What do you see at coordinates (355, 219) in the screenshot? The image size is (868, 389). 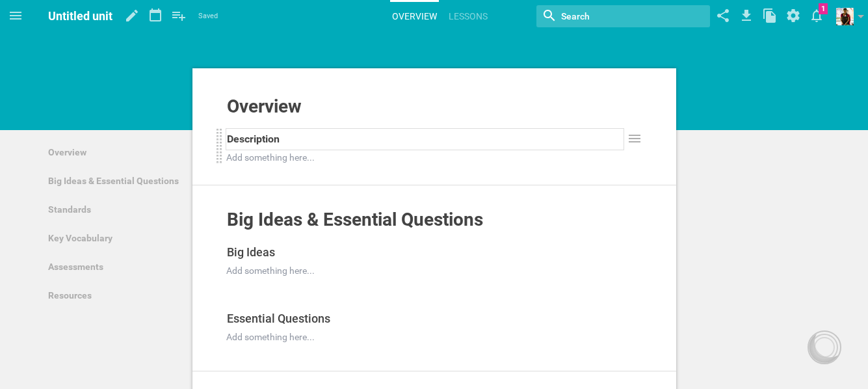 I see `span: Big Ideas & Essential Questions` at bounding box center [355, 219].